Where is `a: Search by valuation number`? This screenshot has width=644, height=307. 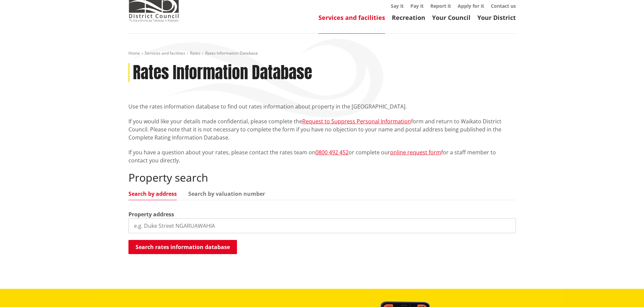
a: Search by valuation number is located at coordinates (227, 194).